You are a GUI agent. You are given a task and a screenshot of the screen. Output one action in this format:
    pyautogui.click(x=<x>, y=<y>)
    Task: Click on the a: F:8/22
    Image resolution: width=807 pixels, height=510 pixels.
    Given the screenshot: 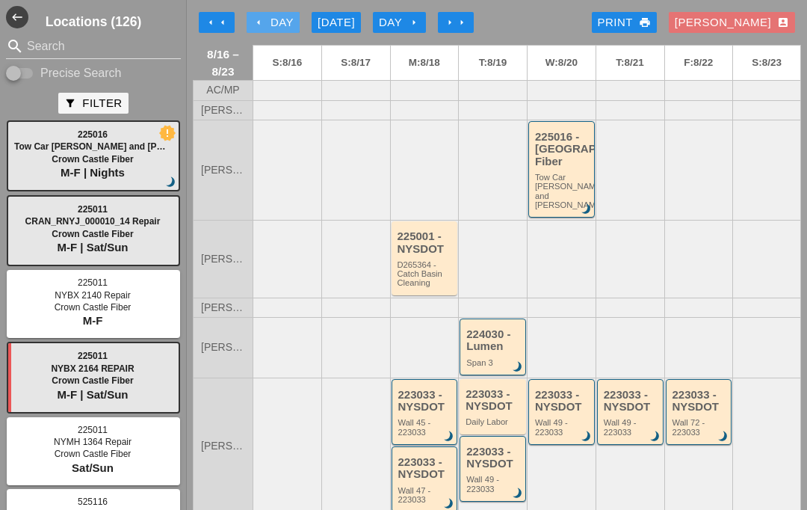 What is the action you would take?
    pyautogui.click(x=699, y=63)
    